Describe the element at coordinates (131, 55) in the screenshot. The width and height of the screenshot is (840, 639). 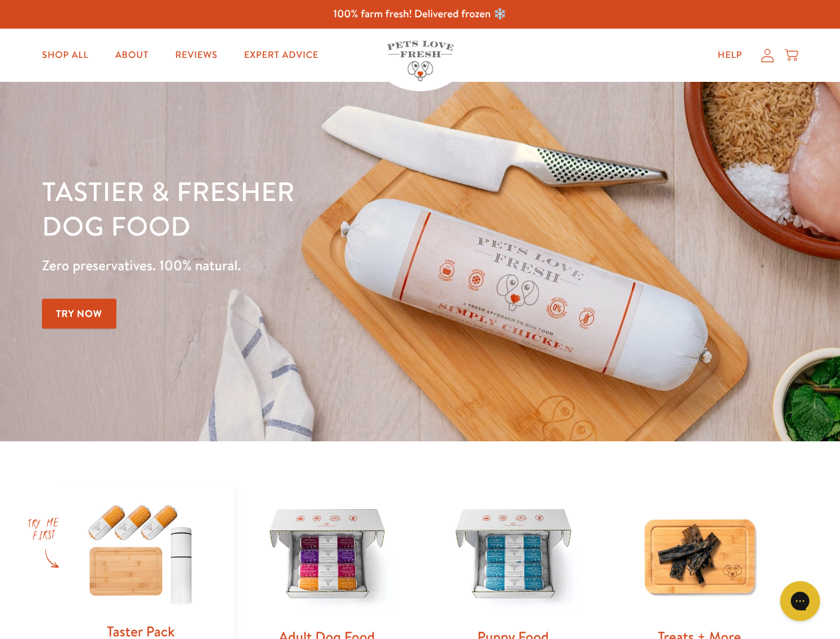
I see `a: About` at that location.